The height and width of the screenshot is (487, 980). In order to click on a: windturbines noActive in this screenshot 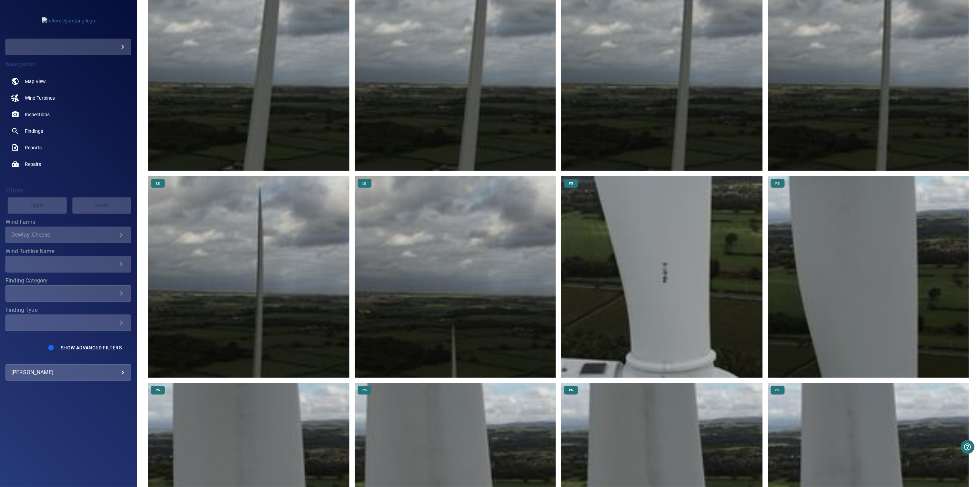, I will do `click(68, 98)`.